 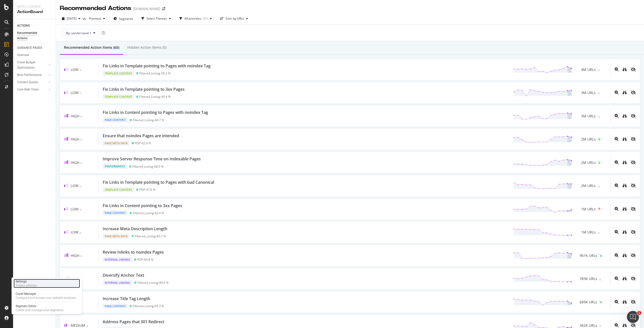 What do you see at coordinates (141, 136) in the screenshot?
I see `div: Ensure that noindex Pages are intended` at bounding box center [141, 136].